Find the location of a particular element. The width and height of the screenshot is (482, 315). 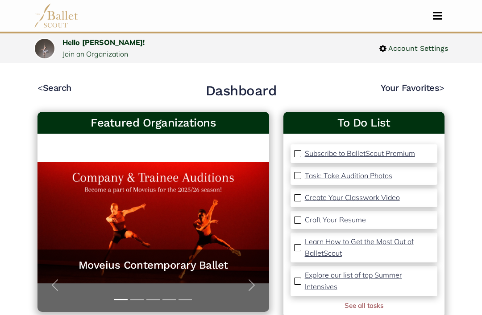

button: Slide 4 is located at coordinates (169, 300).